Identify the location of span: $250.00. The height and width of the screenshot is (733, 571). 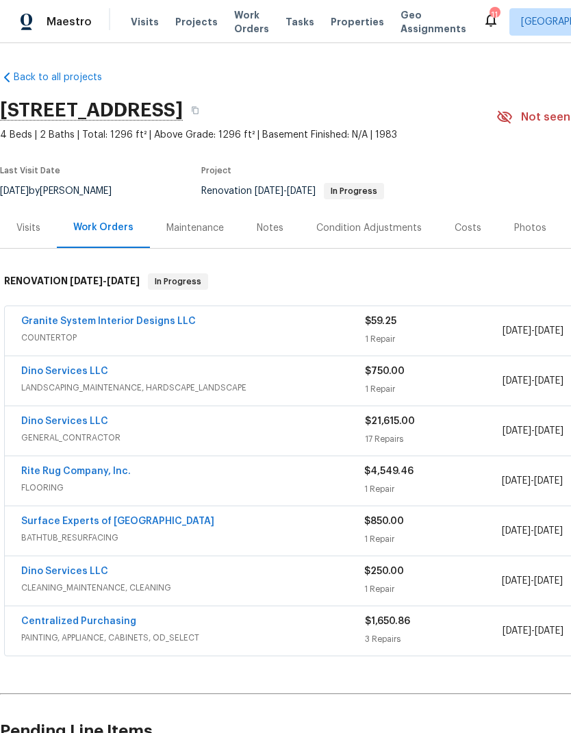
(384, 571).